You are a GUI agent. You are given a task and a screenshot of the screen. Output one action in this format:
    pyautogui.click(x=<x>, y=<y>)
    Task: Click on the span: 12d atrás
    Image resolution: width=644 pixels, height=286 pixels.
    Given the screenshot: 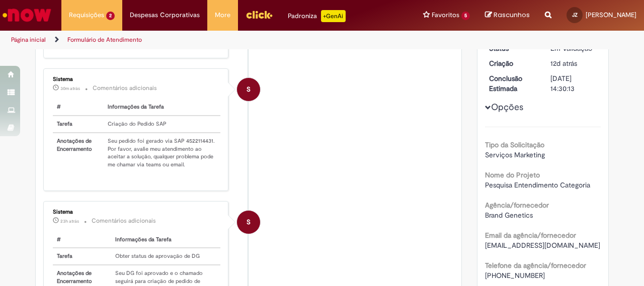 What is the action you would take?
    pyautogui.click(x=564, y=64)
    